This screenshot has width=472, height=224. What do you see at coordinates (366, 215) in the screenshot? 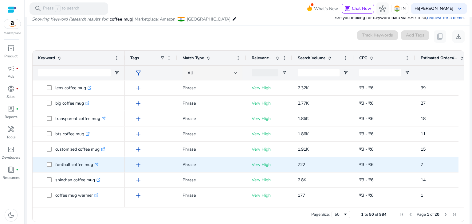
I see `span: to` at bounding box center [366, 215].